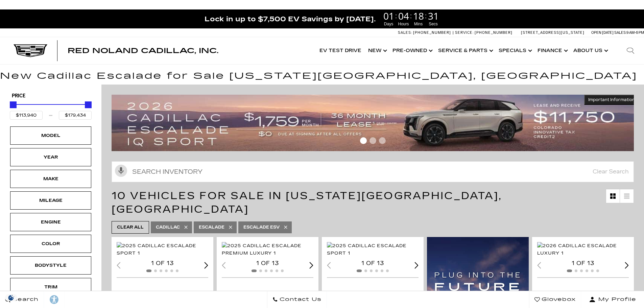  Describe the element at coordinates (341, 51) in the screenshot. I see `a: EV Test Drive` at that location.